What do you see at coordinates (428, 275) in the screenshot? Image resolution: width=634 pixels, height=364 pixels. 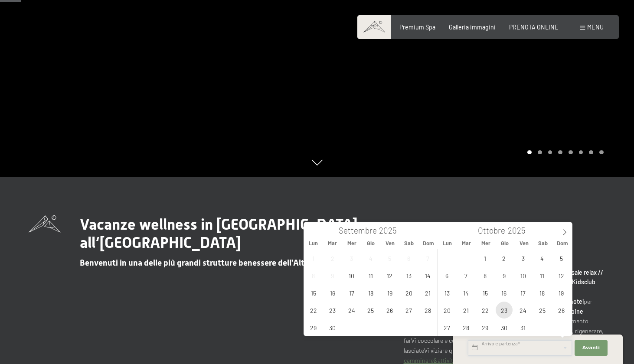 I see `span: Settembre 14, 2025` at bounding box center [428, 275].